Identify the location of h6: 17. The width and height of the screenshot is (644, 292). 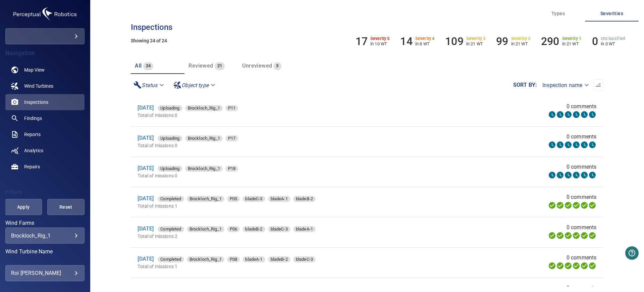
(362, 41).